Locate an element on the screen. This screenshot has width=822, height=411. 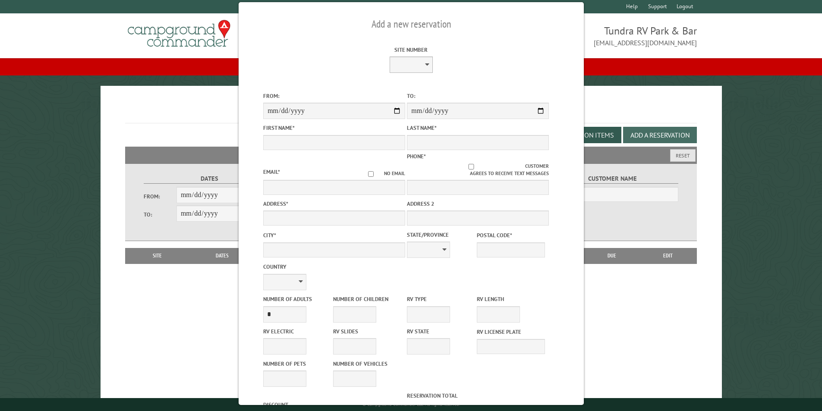
label: Customer Name is located at coordinates (612, 179).